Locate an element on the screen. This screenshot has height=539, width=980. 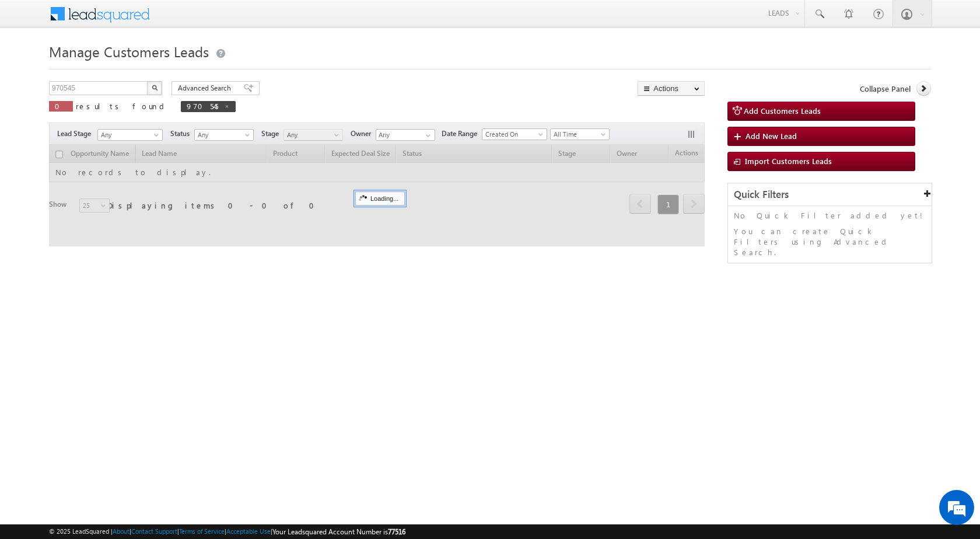
span: Manage Customers Leads is located at coordinates (129, 52).